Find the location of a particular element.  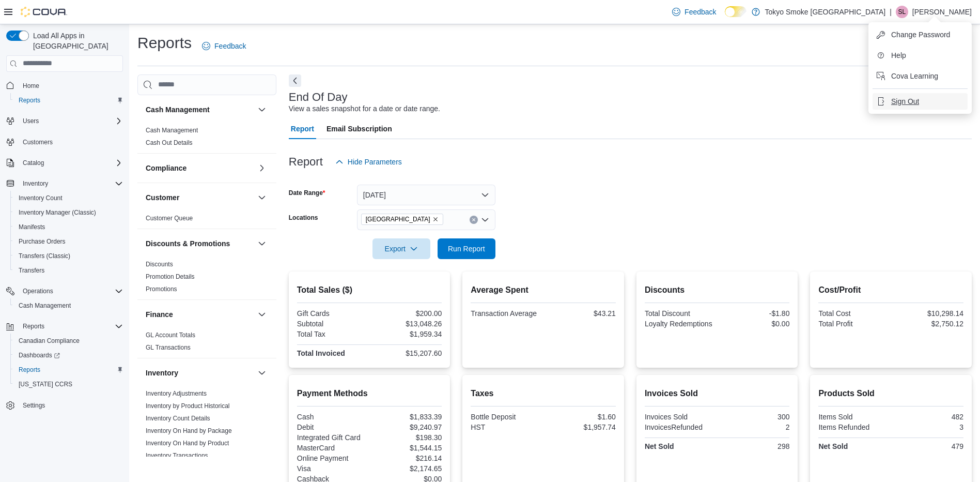

div: $198.30 is located at coordinates (407, 437).